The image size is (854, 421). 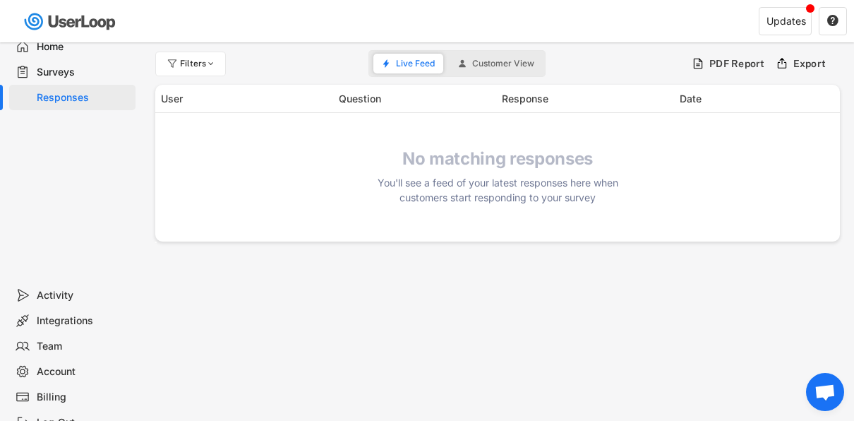 What do you see at coordinates (83, 295) in the screenshot?
I see `div: Activity` at bounding box center [83, 295].